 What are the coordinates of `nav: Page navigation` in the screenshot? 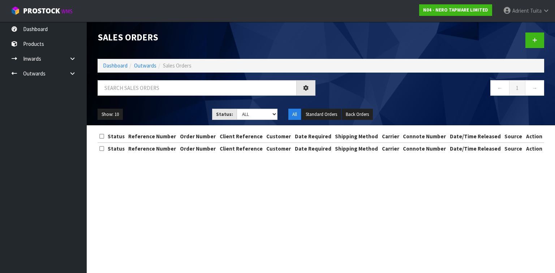 It's located at (435, 89).